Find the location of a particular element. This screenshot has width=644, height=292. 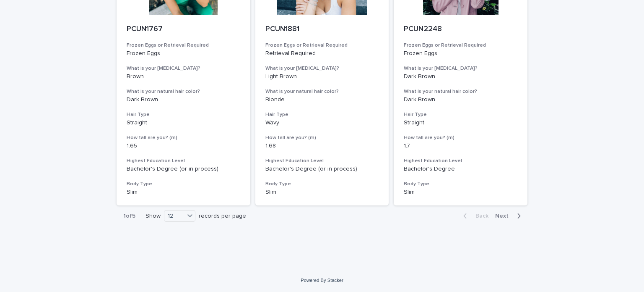

span: Back is located at coordinates (480, 216).